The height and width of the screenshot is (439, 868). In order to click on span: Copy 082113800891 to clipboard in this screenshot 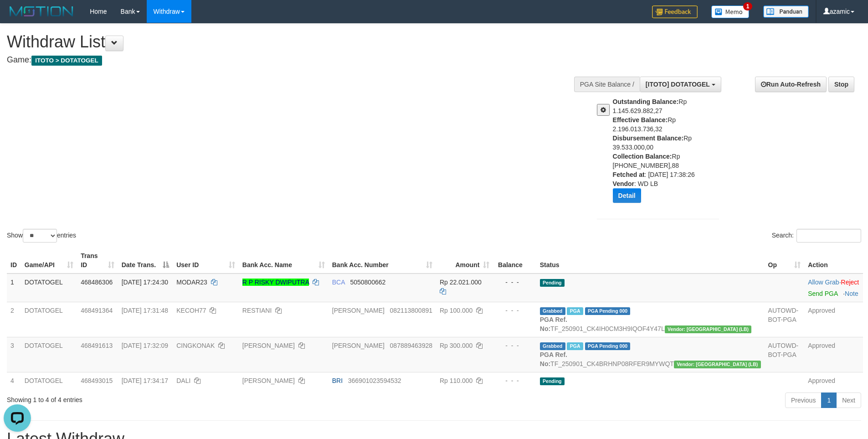, I will do `click(411, 310)`.